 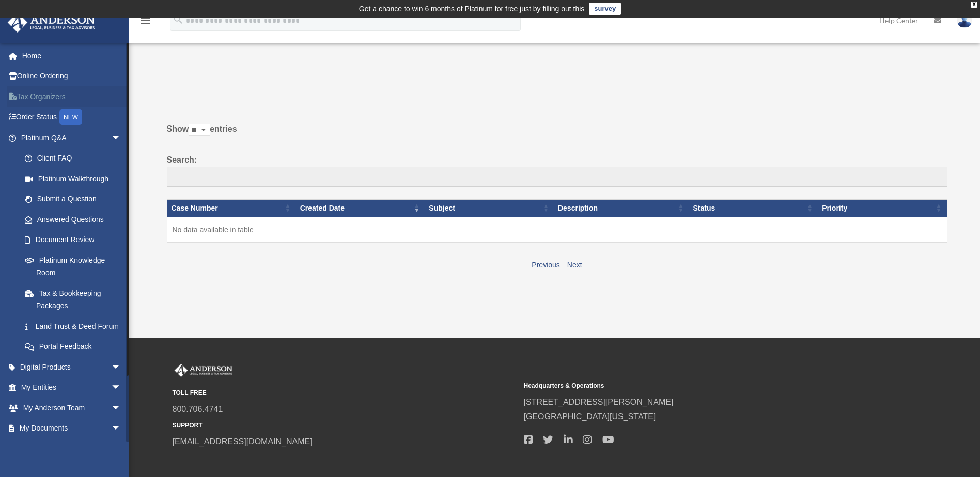 I want to click on a: Platinum Knowledge Room, so click(x=73, y=267).